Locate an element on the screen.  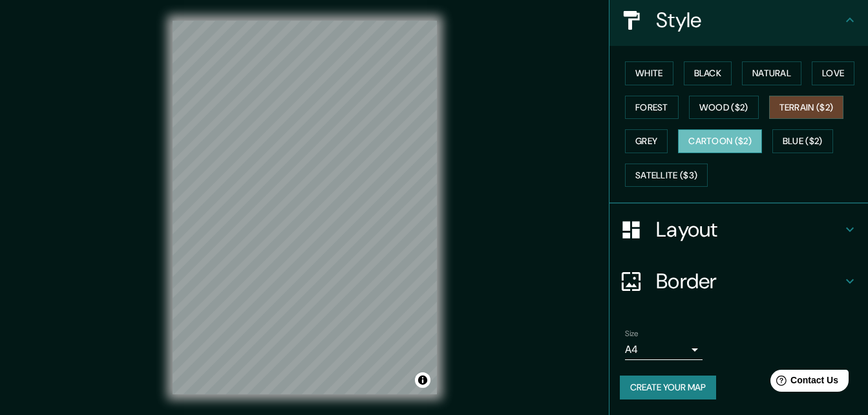
canvas: Map is located at coordinates (304, 207).